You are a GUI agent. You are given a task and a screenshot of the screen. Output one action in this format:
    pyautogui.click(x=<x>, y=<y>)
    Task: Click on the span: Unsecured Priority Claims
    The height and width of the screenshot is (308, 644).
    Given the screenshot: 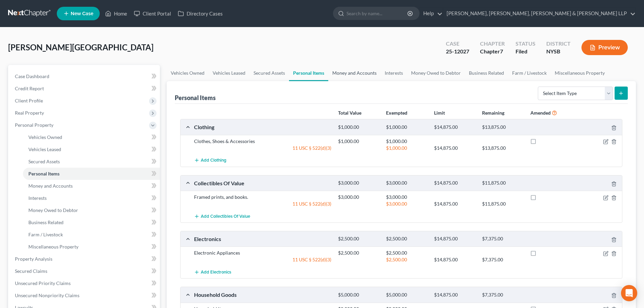 What is the action you would take?
    pyautogui.click(x=43, y=283)
    